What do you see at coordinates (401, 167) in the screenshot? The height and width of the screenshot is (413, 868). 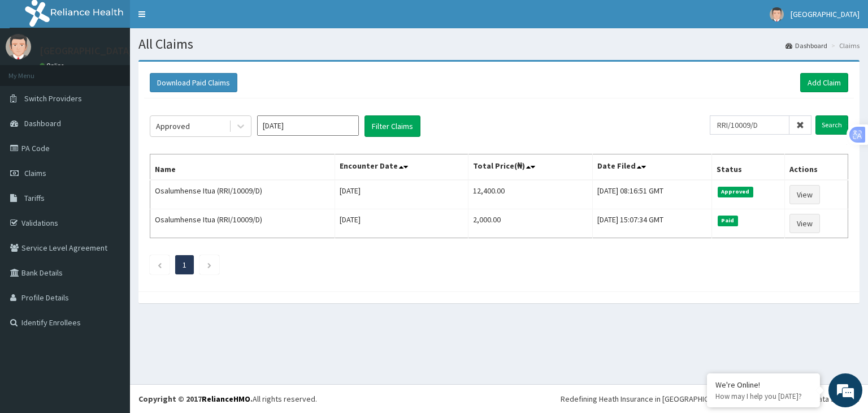 I see `th: Encounter Date` at bounding box center [401, 167].